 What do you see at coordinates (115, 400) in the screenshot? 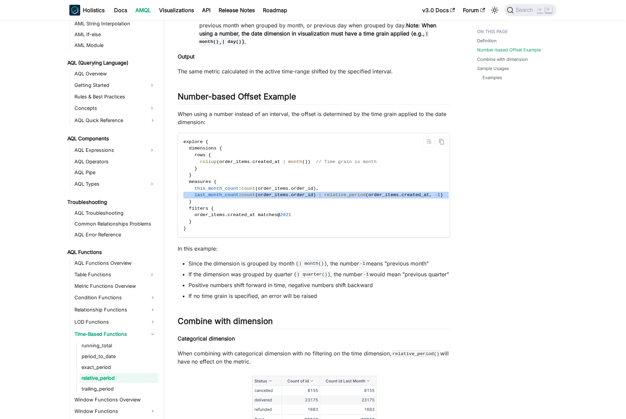
I see `a: Window Functions Overview` at bounding box center [115, 400].